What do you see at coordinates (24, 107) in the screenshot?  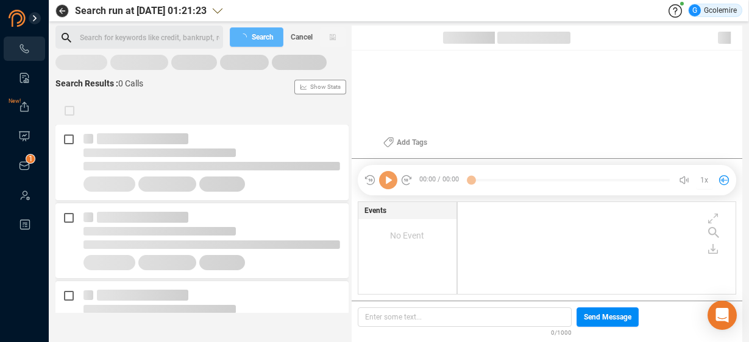 I see `a: New!` at bounding box center [24, 107].